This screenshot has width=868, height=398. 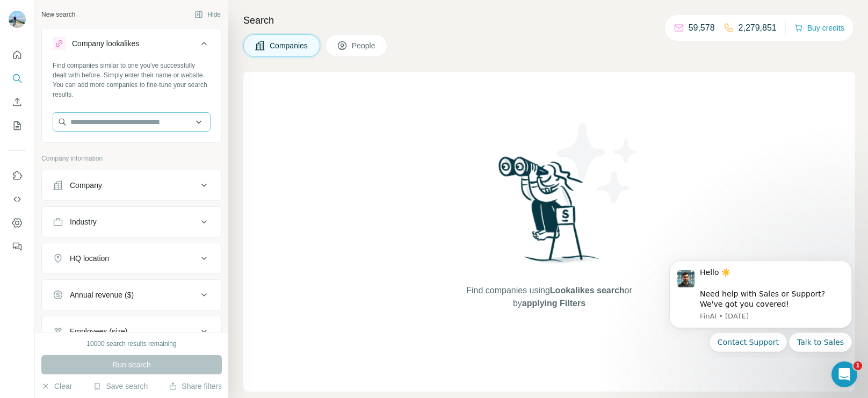 I want to click on span: applying Filters, so click(x=554, y=303).